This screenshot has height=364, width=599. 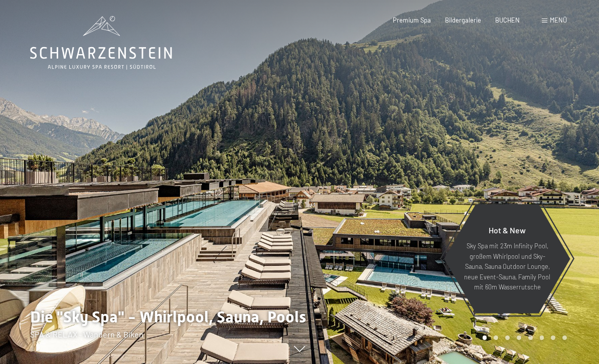 What do you see at coordinates (507, 338) in the screenshot?
I see `div: Carousel Page 3` at bounding box center [507, 338].